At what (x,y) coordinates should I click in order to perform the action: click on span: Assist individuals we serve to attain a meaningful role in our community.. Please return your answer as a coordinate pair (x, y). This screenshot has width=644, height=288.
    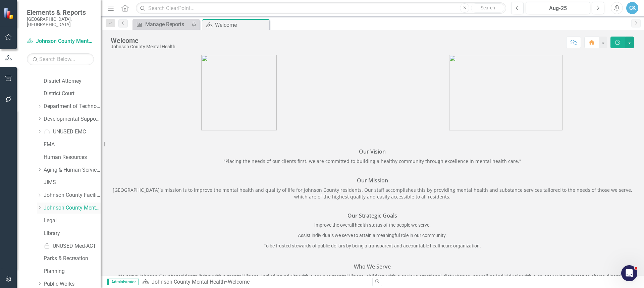
    Looking at the image, I should click on (372, 235).